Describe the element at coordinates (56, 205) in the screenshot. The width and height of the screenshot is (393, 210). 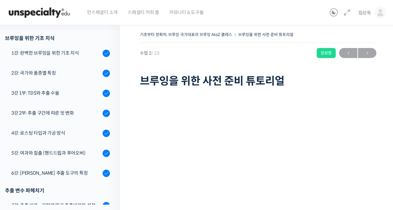
I see `div: 7강: 추출 비율 - 커피에 따라 추출비율을 설정하는 방법` at that location.